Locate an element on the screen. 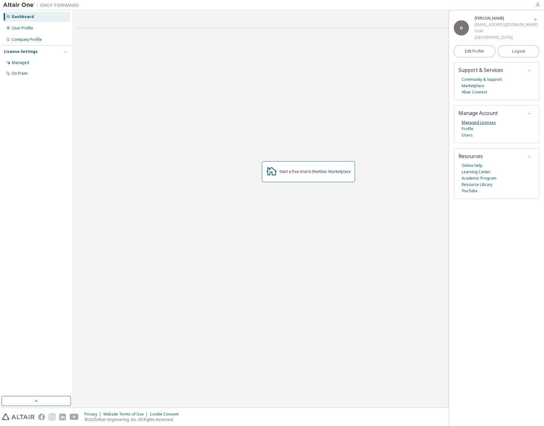 This screenshot has height=426, width=544. div: Cookie Consent is located at coordinates (166, 414).